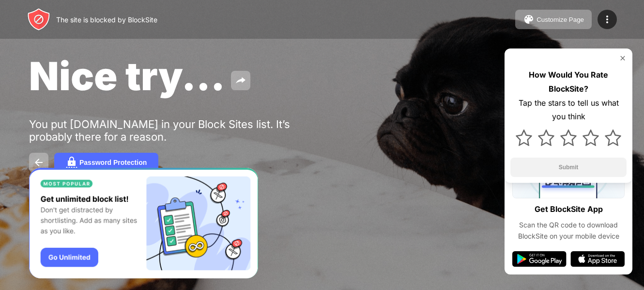 The image size is (644, 290). I want to click on img: back.svg, so click(39, 162).